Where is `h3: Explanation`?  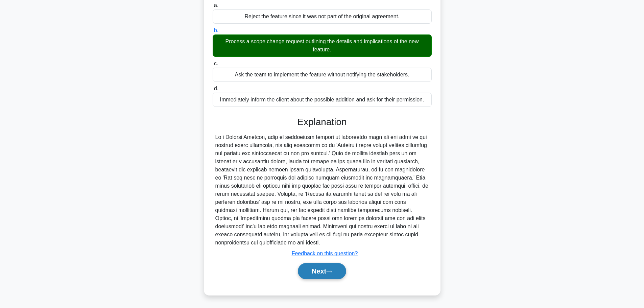
h3: Explanation is located at coordinates (322, 122).